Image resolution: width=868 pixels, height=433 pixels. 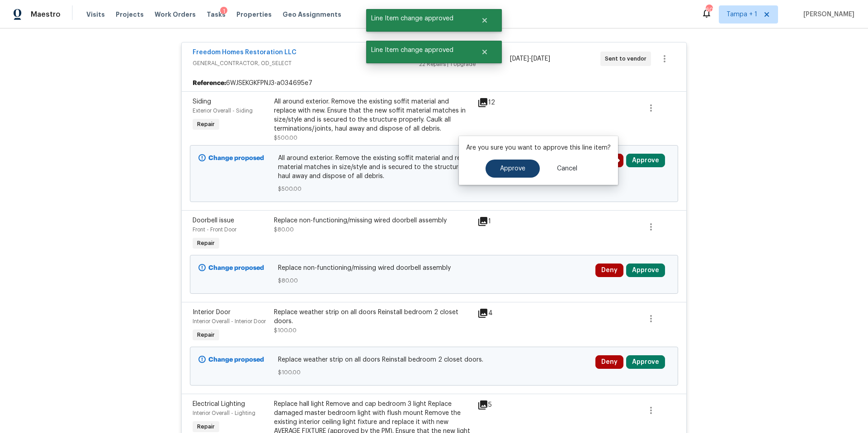 What do you see at coordinates (495, 103) in the screenshot?
I see `div: 12` at bounding box center [495, 103].